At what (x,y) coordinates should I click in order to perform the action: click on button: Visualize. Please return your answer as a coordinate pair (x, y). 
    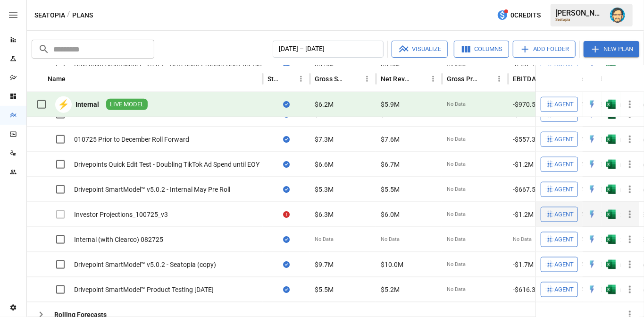
    Looking at the image, I should click on (419, 49).